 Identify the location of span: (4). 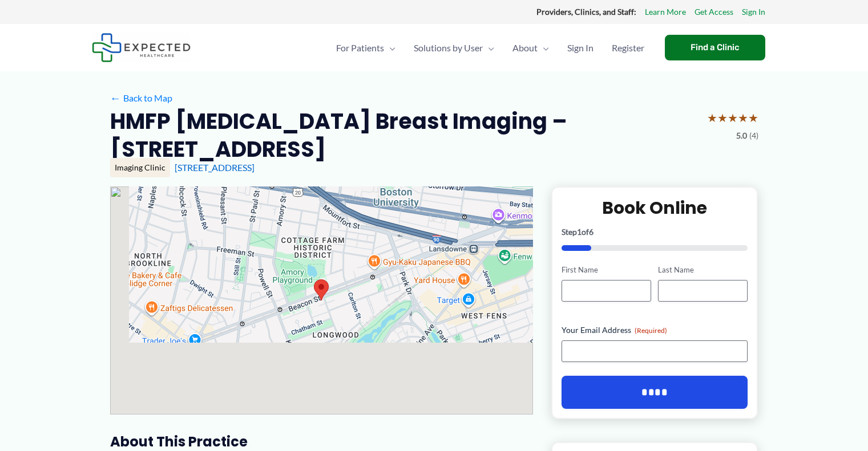
(754, 136).